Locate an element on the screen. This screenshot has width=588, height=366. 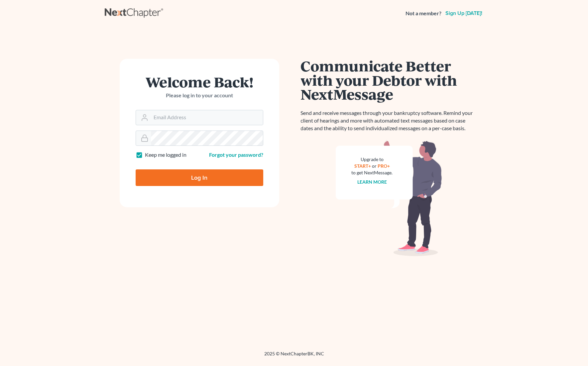
div: to get NextMessage. is located at coordinates (372, 172).